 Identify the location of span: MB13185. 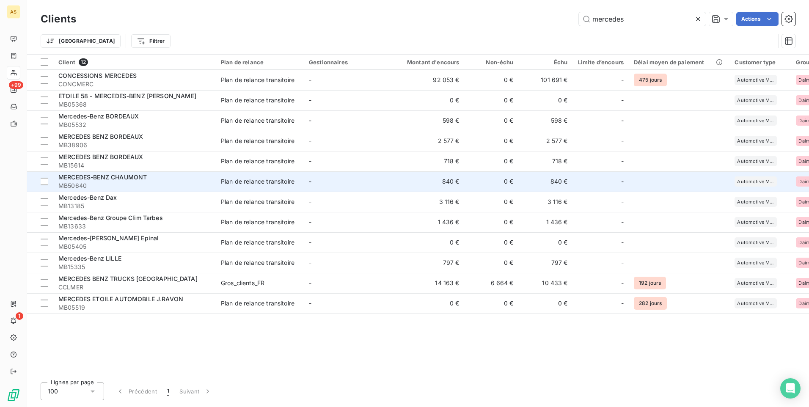
(135, 206).